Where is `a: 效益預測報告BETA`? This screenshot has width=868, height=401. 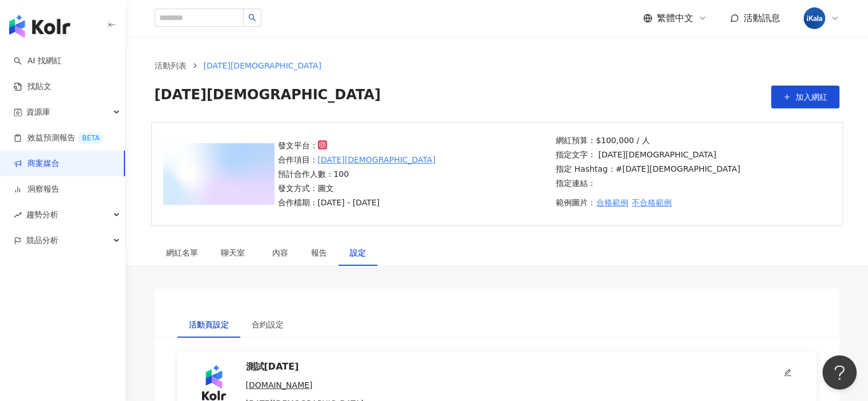
a: 效益預測報告BETA is located at coordinates (59, 138).